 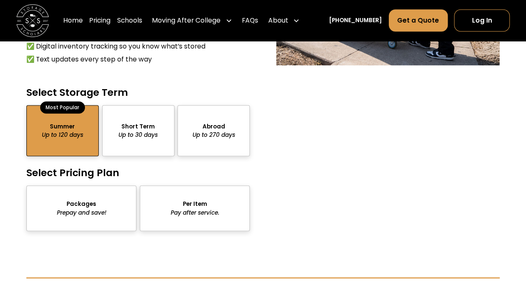 I want to click on a: Home, so click(x=73, y=20).